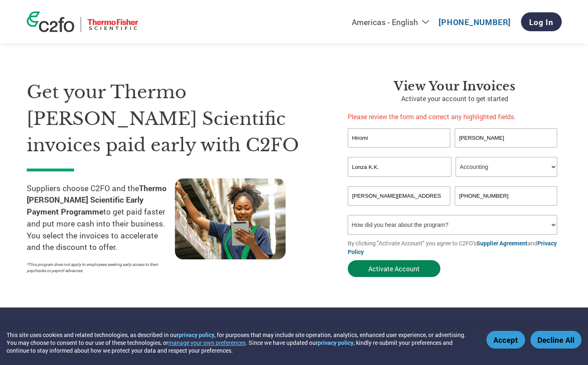 The image size is (588, 365). Describe the element at coordinates (452, 247) in the screenshot. I see `a: Privacy Policy` at that location.